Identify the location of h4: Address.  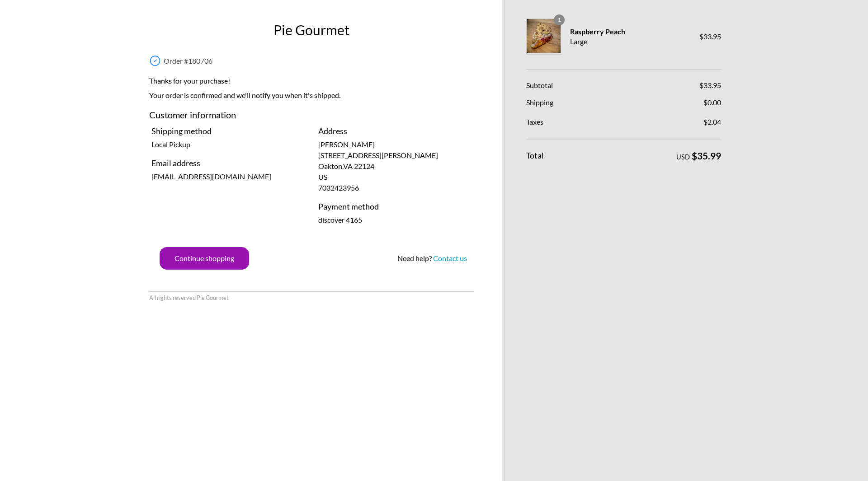
(395, 131).